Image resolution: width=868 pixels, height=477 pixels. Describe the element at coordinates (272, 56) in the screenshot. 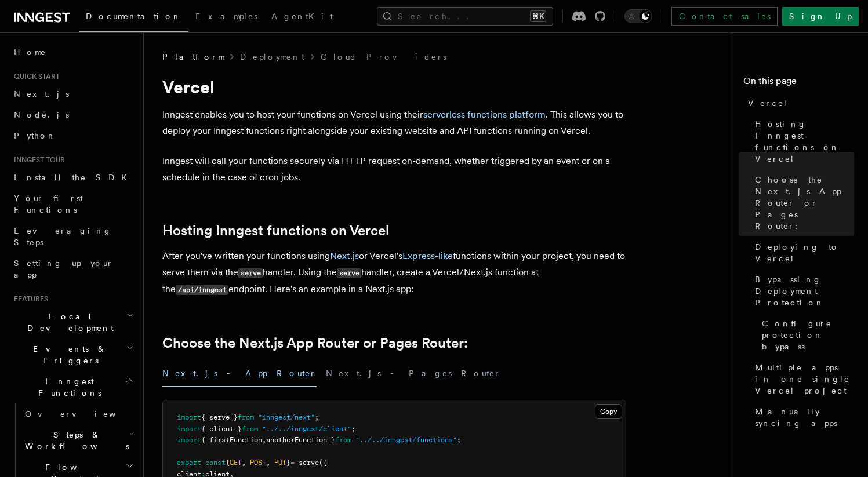

I see `a: Deployment` at that location.